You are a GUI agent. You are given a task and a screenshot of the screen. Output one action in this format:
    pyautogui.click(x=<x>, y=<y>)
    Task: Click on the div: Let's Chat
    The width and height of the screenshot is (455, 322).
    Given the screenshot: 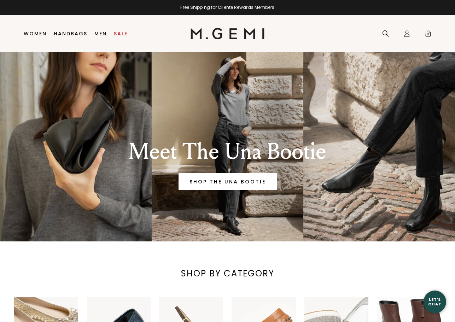 What is the action you would take?
    pyautogui.click(x=435, y=301)
    